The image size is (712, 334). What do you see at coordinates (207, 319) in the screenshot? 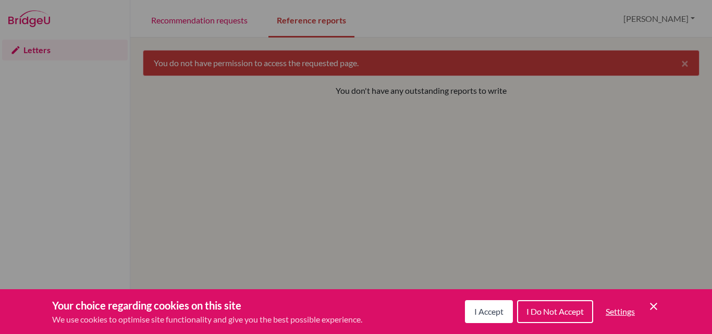
I see `p: We use cookies to optimise site functionality and give you the best possible experience.` at bounding box center [207, 319].